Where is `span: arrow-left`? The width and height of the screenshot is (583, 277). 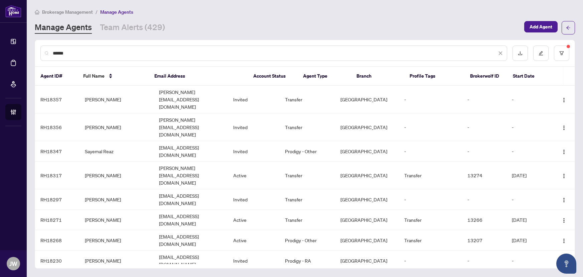 span: arrow-left is located at coordinates (568, 28).